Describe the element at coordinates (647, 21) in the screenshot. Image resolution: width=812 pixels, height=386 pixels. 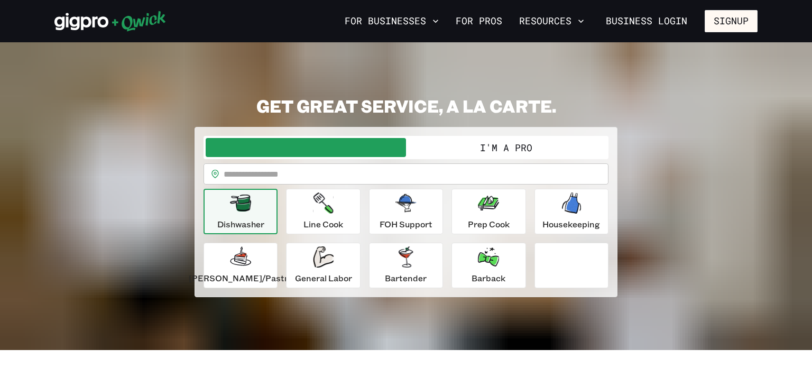
I see `a: Business Login` at that location.